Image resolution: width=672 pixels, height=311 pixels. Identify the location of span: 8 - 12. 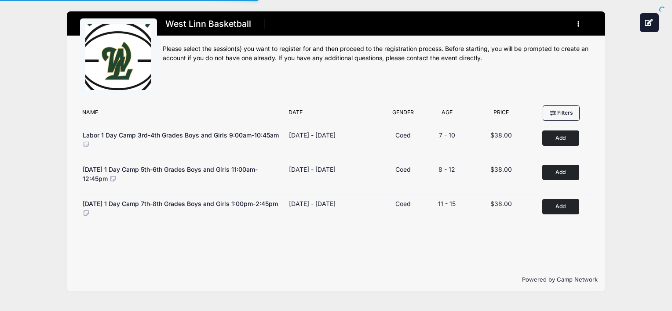
(447, 169).